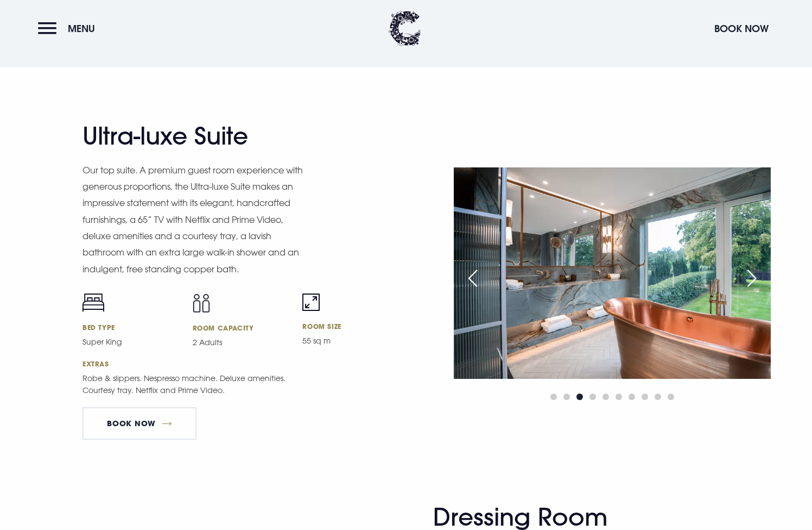 The image size is (812, 530). Describe the element at coordinates (350, 340) in the screenshot. I see `p: 55 sq m` at that location.